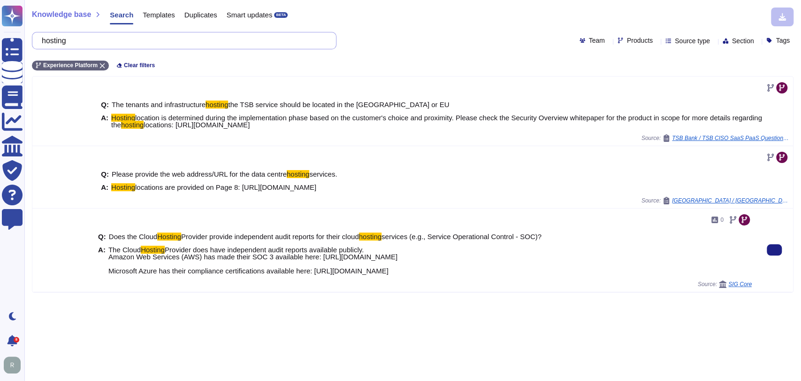 The height and width of the screenshot is (381, 801). Describe the element at coordinates (462, 236) in the screenshot. I see `span: services (e.g., Service Operational Control - SOC)?` at that location.